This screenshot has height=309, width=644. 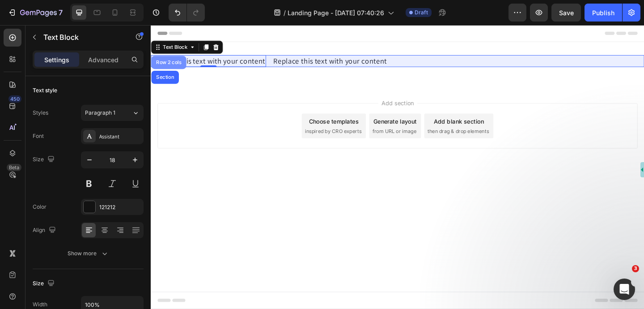 I want to click on p: Text Block, so click(x=82, y=38).